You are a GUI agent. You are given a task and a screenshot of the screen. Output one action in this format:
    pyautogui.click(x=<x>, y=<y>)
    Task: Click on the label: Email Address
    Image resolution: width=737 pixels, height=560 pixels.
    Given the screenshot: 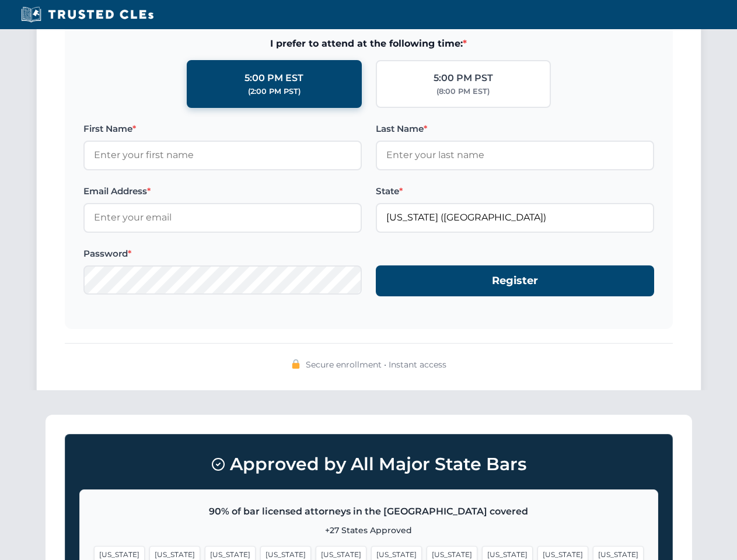 What is the action you would take?
    pyautogui.click(x=222, y=192)
    